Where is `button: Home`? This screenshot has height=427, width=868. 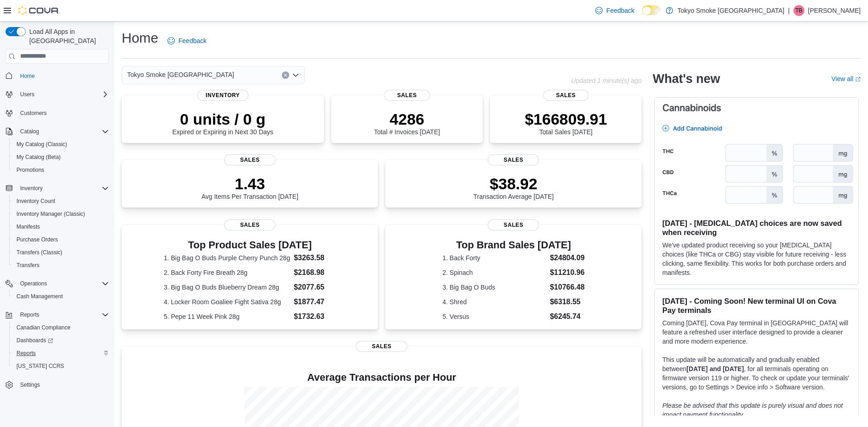
button: Home is located at coordinates (57, 75).